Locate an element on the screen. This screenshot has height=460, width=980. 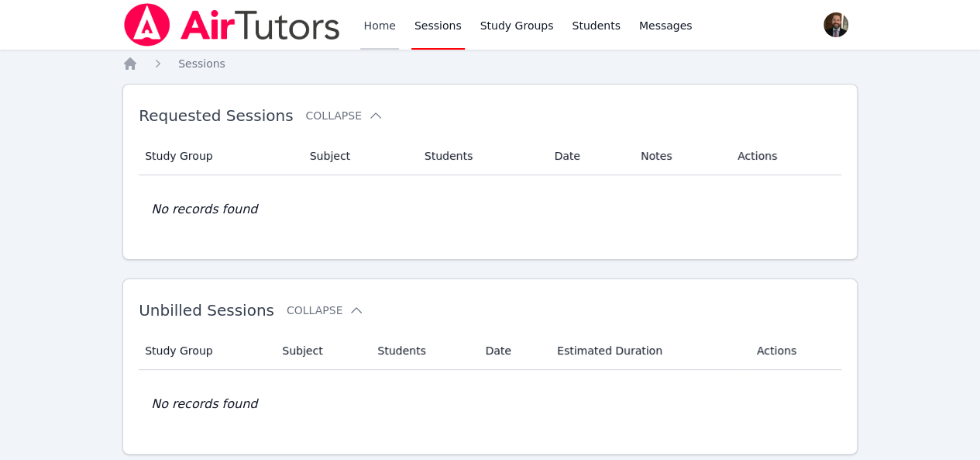
span: Requested Sessions is located at coordinates (215, 115).